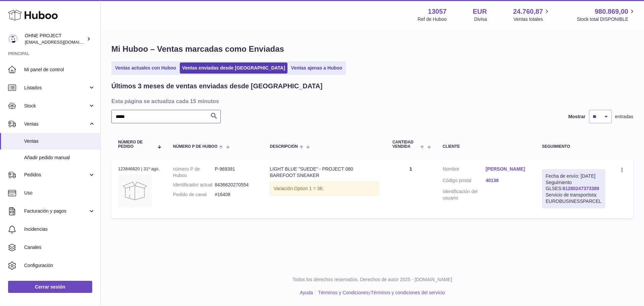 This screenshot has width=644, height=306. Describe the element at coordinates (372, 101) in the screenshot. I see `h3: Esta página se actualiza cada 15 minutos` at that location.